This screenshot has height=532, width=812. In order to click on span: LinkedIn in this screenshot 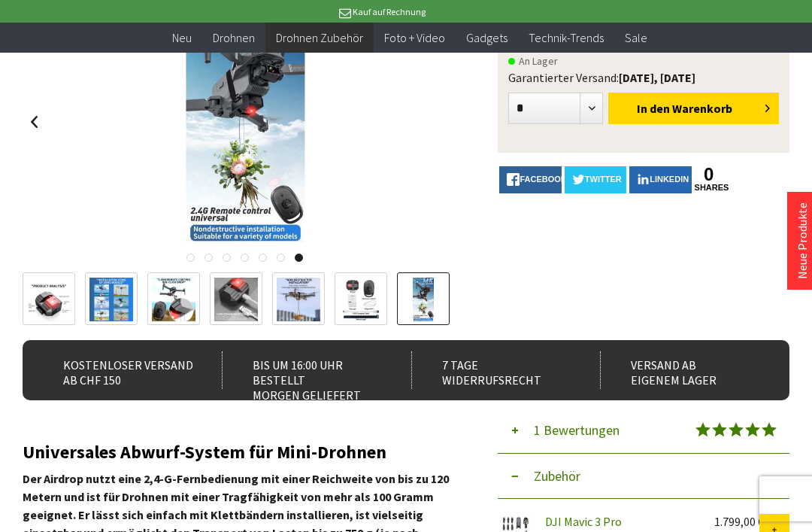, I will do `click(669, 179)`.